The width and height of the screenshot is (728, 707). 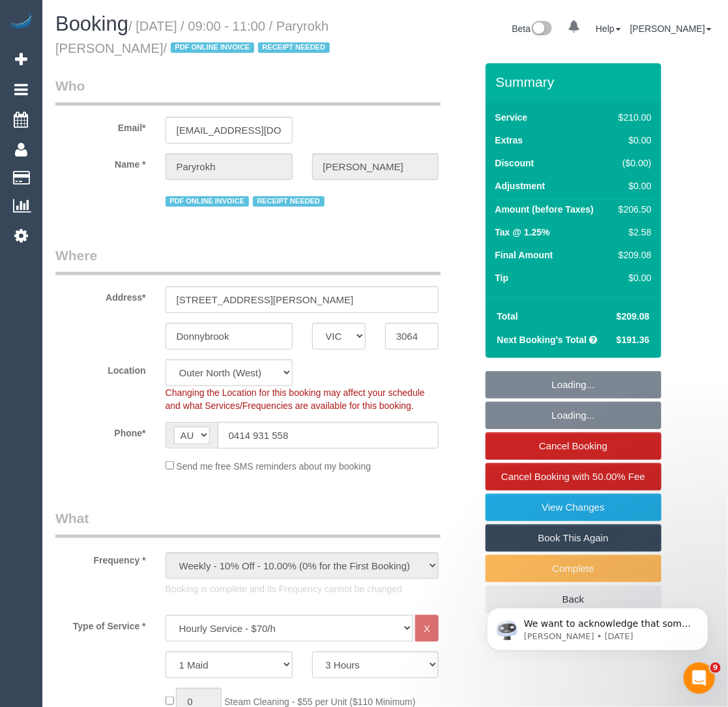 What do you see at coordinates (632, 232) in the screenshot?
I see `div: $2.58` at bounding box center [632, 232].